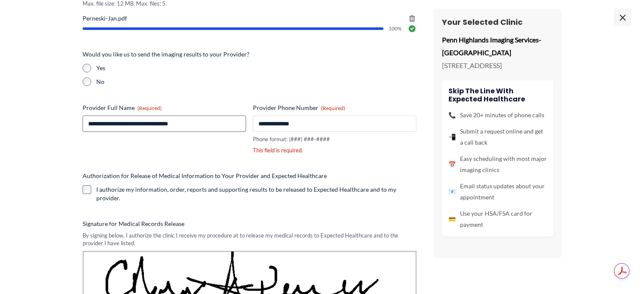  Describe the element at coordinates (164, 108) in the screenshot. I see `label: Provider Full Name` at that location.